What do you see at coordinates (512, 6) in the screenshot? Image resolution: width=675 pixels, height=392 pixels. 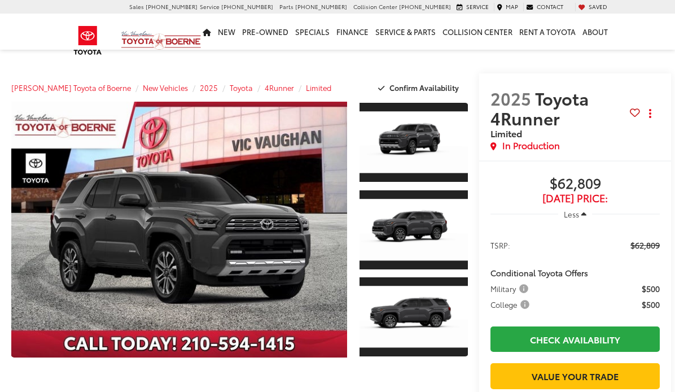 I see `span: Map` at bounding box center [512, 6].